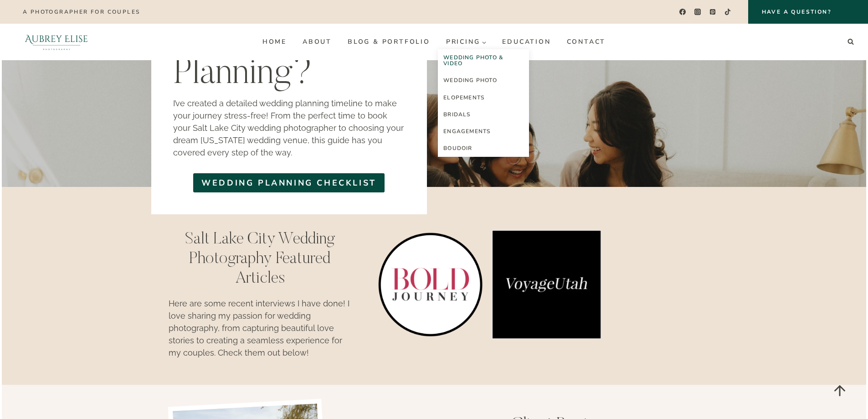 Image resolution: width=868 pixels, height=419 pixels. I want to click on button: Child menu of Pricing, so click(467, 42).